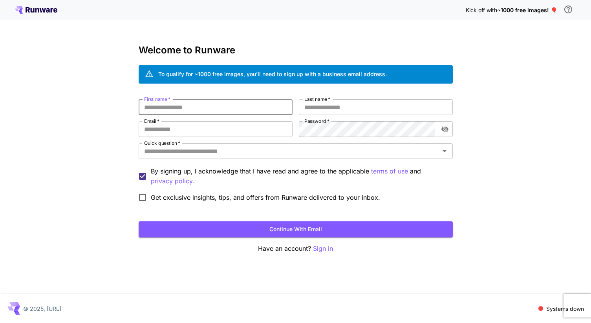 The height and width of the screenshot is (323, 591). Describe the element at coordinates (323, 248) in the screenshot. I see `p: Sign in` at that location.